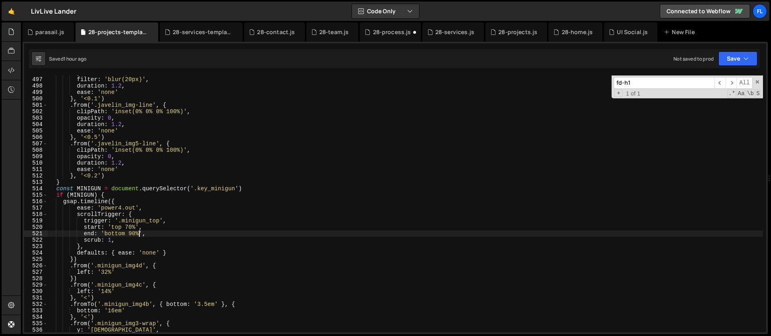  What do you see at coordinates (36, 304) in the screenshot?
I see `div: 532` at bounding box center [36, 304].